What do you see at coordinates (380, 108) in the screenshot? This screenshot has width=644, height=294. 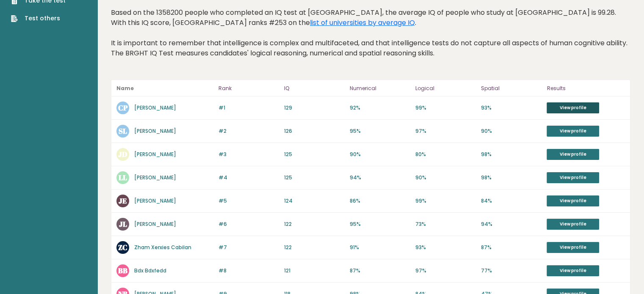 I see `p: 92%` at bounding box center [380, 108].